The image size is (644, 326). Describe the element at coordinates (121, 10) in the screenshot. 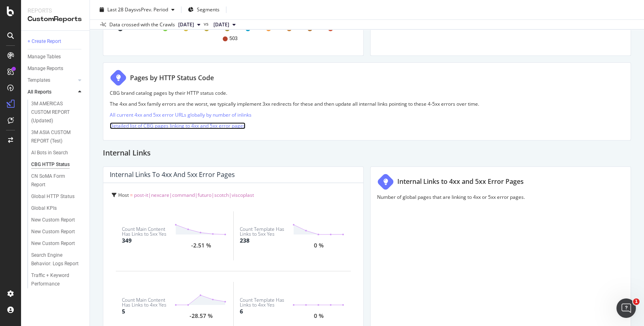

I see `span: Last 28 Days` at that location.